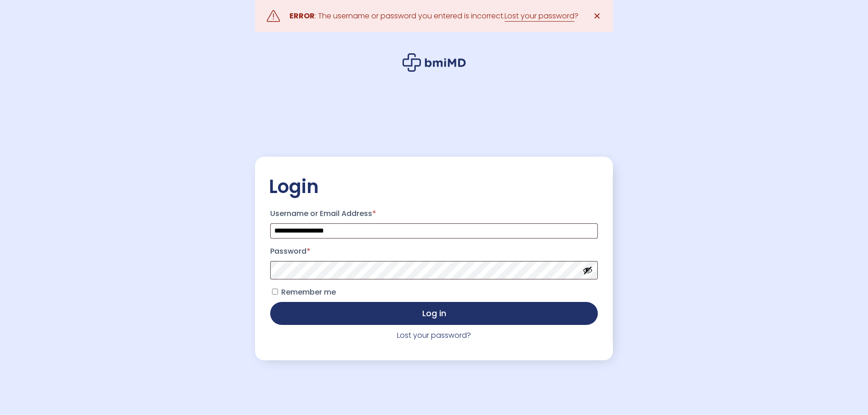 The width and height of the screenshot is (868, 415). Describe the element at coordinates (302, 16) in the screenshot. I see `strong: ERROR` at that location.